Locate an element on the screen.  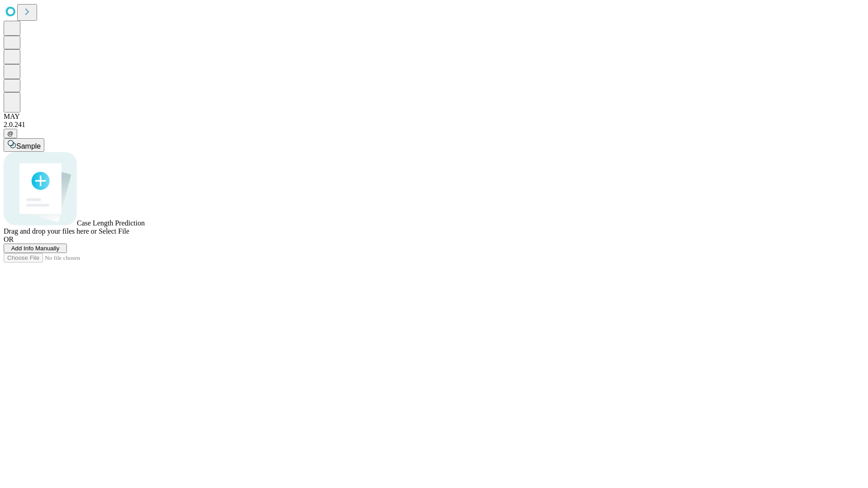
span: Case Length Prediction is located at coordinates (110, 223).